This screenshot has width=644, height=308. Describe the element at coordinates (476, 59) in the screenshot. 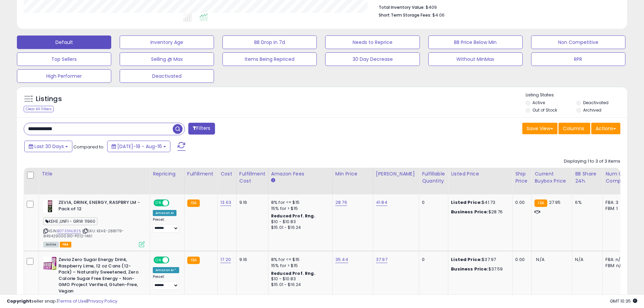

I see `button: Without MinMax` at that location.